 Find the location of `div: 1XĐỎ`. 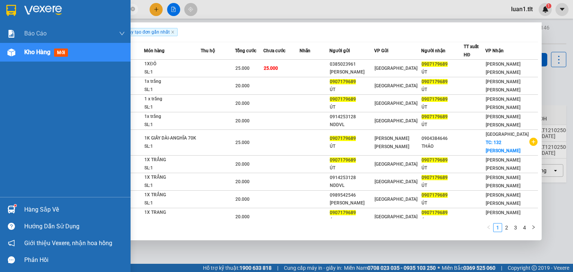

div: 1XĐỎ is located at coordinates (172, 64).